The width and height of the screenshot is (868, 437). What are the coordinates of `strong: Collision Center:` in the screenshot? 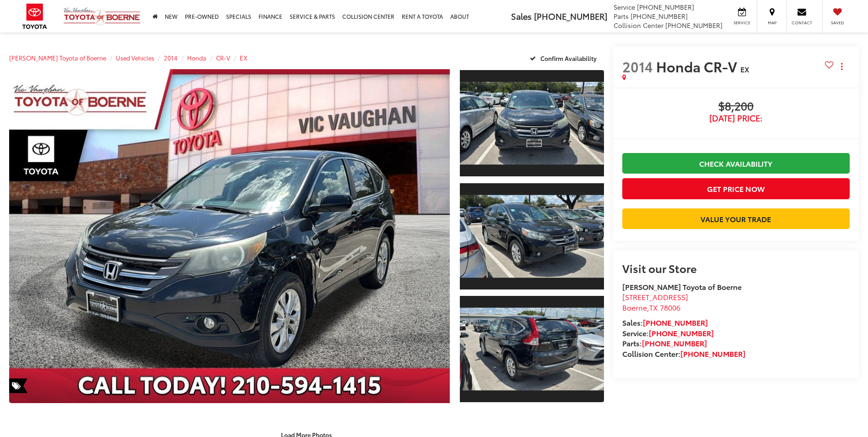 It's located at (683, 353).